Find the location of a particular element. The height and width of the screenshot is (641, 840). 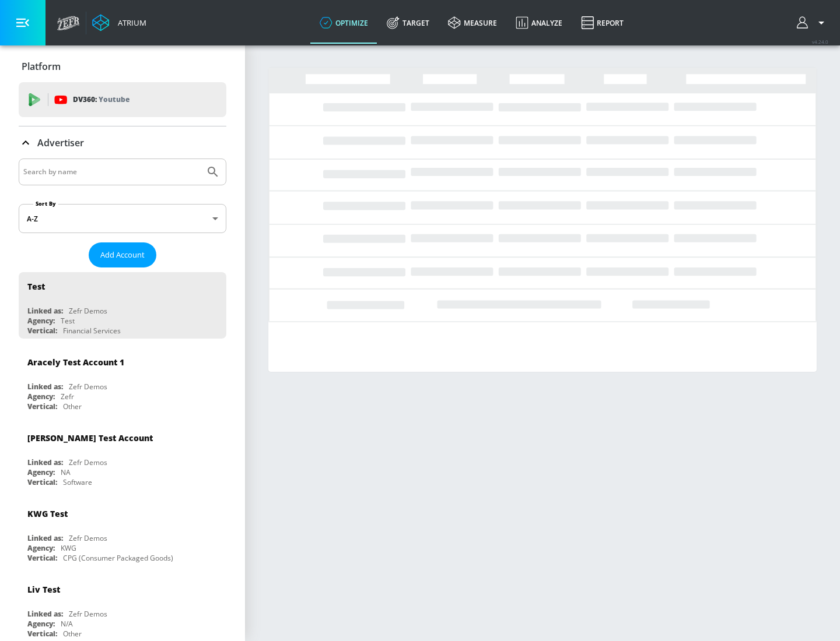

div: Atrium is located at coordinates (129, 22).